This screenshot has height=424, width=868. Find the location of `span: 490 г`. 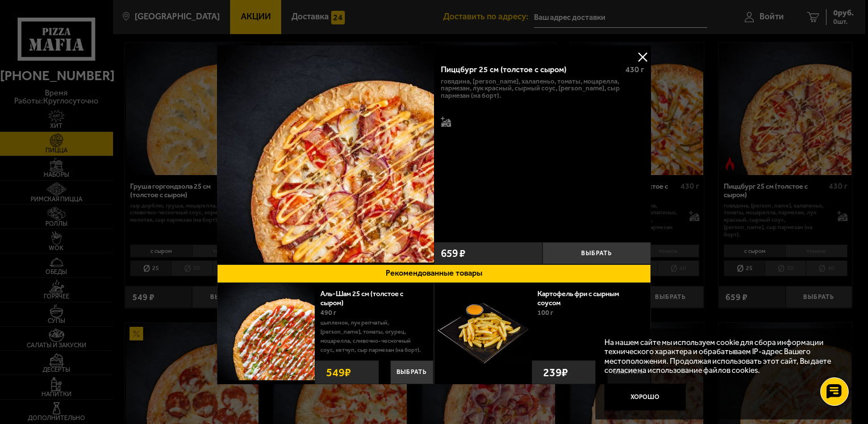

span: 490 г is located at coordinates (328, 313).